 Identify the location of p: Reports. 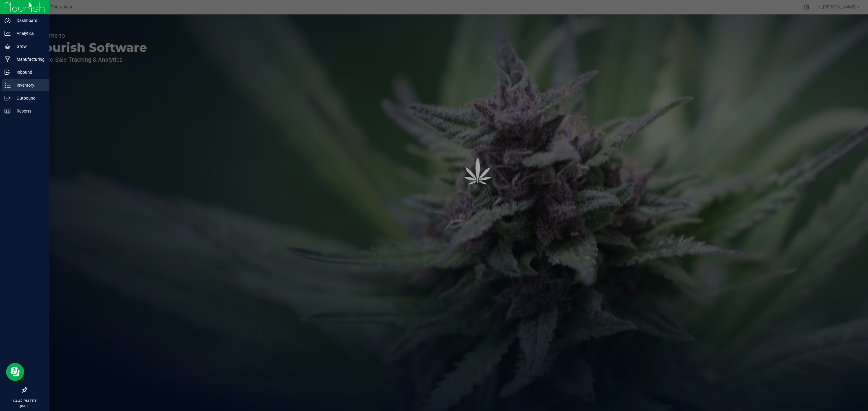
(28, 111).